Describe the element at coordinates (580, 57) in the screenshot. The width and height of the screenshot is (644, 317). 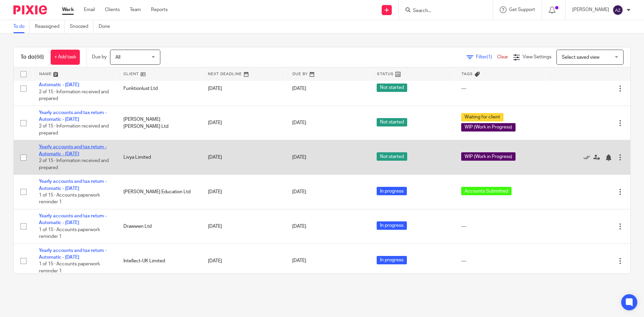
I see `span: Select saved view` at that location.